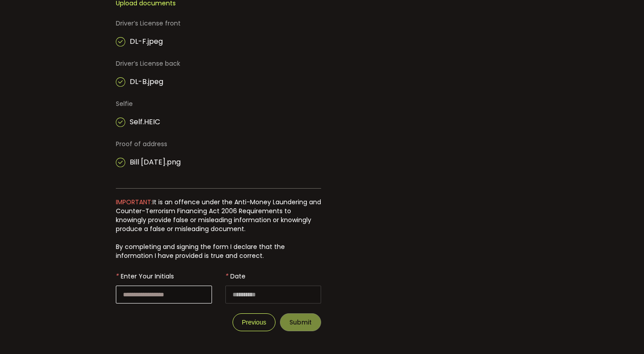  What do you see at coordinates (218, 250) in the screenshot?
I see `span: By completing and signing the form I declare that the information I have provided is true and cor...` at bounding box center [218, 250].